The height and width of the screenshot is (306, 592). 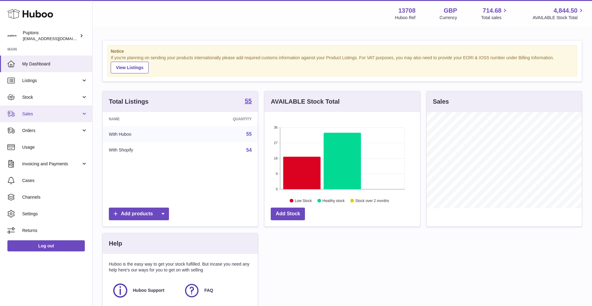 What do you see at coordinates (248, 101) in the screenshot?
I see `strong: 55` at bounding box center [248, 101].